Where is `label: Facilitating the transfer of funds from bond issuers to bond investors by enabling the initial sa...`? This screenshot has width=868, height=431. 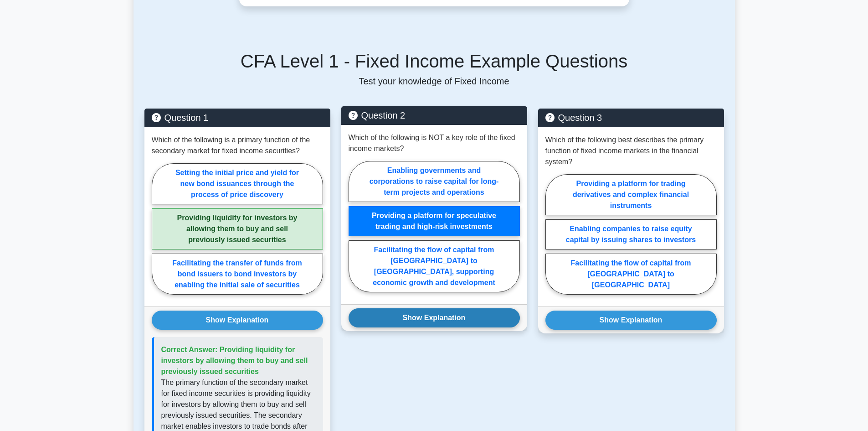 label: Facilitating the transfer of funds from bond issuers to bond investors by enabling the initial sa... is located at coordinates (237, 274).